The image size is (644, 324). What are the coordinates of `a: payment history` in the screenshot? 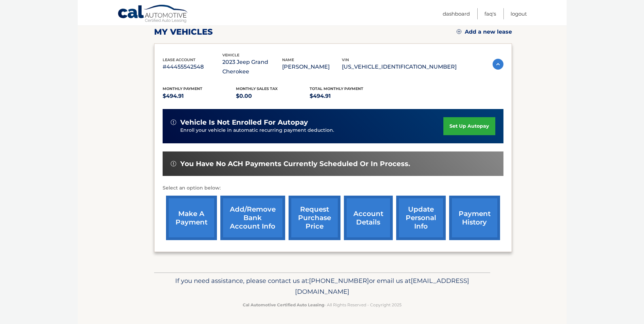 It's located at (474, 218).